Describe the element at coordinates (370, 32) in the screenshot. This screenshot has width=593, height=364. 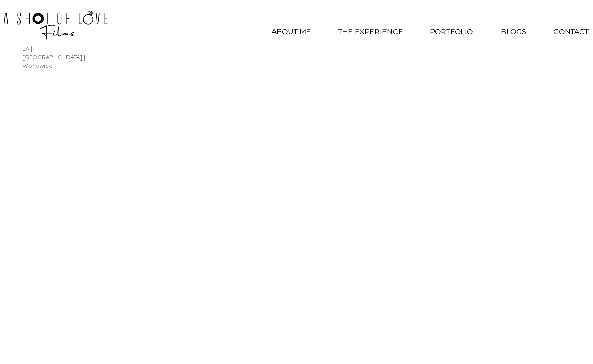
I see `p: THE EXPERIENCE` at that location.